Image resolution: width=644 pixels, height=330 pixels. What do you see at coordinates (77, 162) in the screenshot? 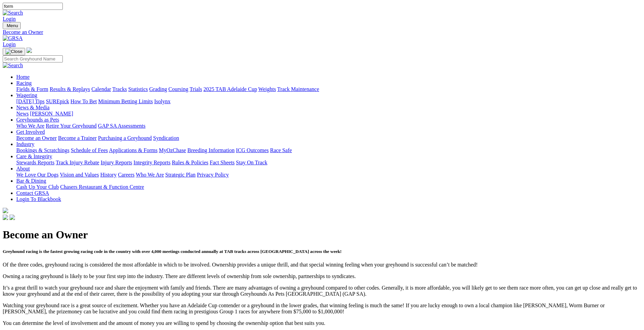
I see `a: Track Injury Rebate` at bounding box center [77, 162].